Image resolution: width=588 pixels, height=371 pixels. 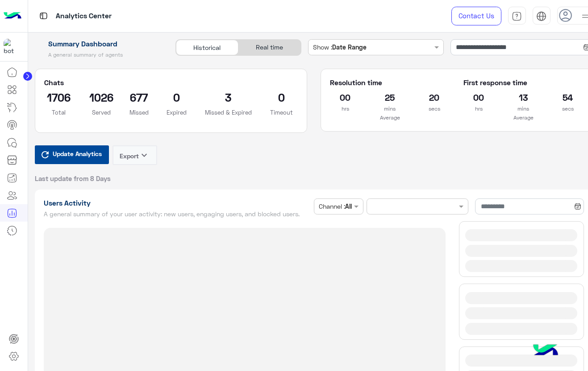 I want to click on img: Logo, so click(x=12, y=16).